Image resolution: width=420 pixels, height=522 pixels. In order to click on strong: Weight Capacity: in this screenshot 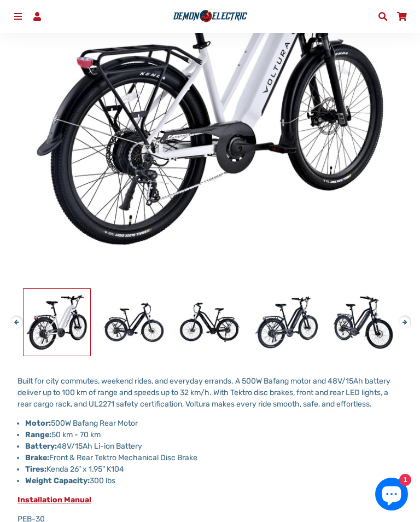, I will do `click(58, 481)`.